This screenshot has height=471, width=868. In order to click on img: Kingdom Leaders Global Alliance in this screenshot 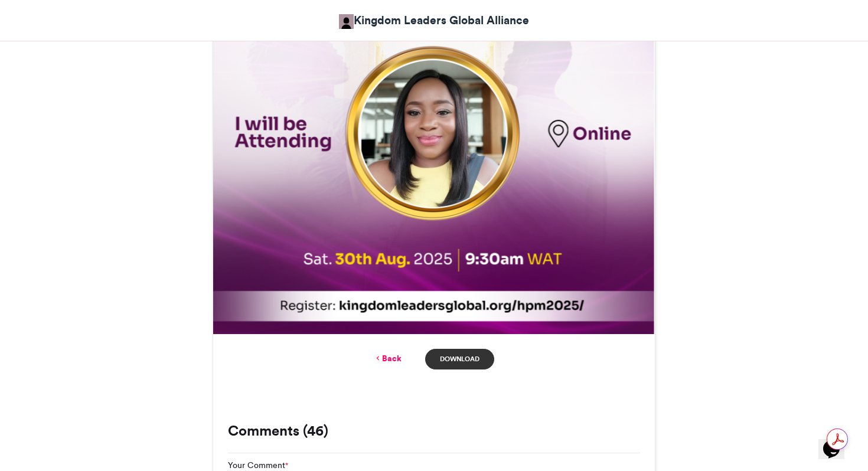, I will do `click(346, 22)`.